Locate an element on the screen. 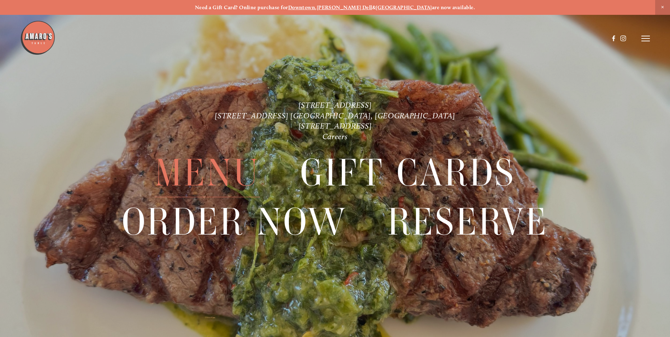 This screenshot has height=337, width=670. a: Gift Cards is located at coordinates (408, 173).